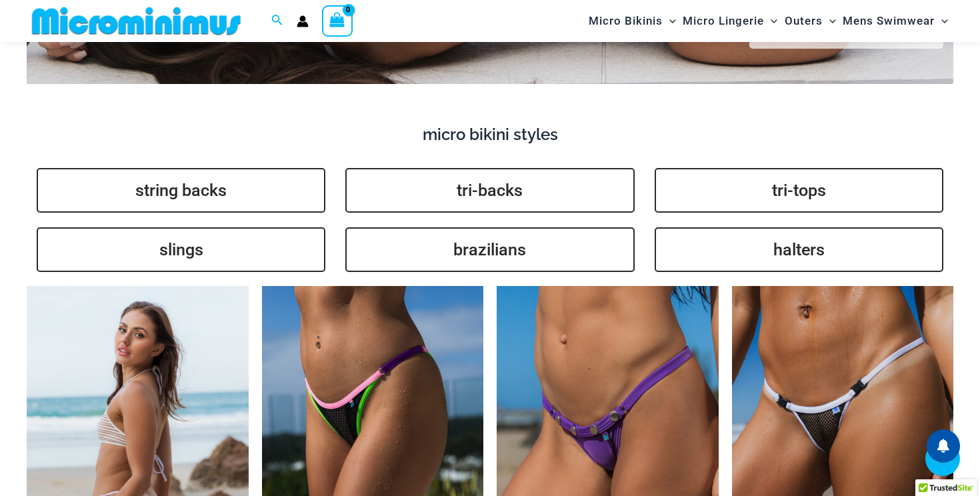 Image resolution: width=980 pixels, height=496 pixels. I want to click on nav: Site Navigation, so click(768, 20).